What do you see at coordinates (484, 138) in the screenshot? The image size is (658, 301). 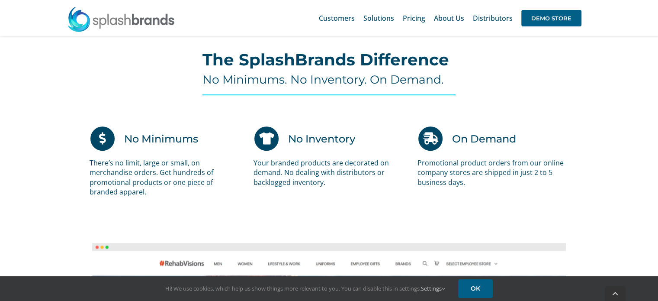 I see `h3: On Demand` at bounding box center [484, 138].